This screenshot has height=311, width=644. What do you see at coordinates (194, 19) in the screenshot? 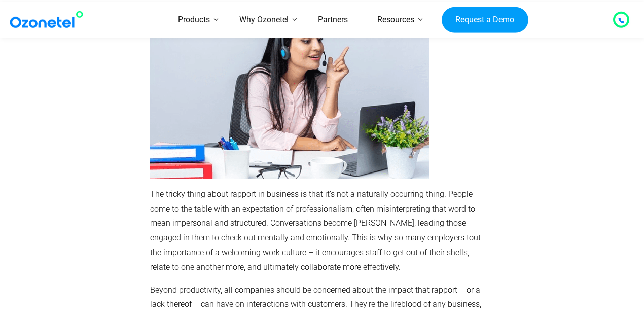
I see `a: Products` at bounding box center [194, 19].